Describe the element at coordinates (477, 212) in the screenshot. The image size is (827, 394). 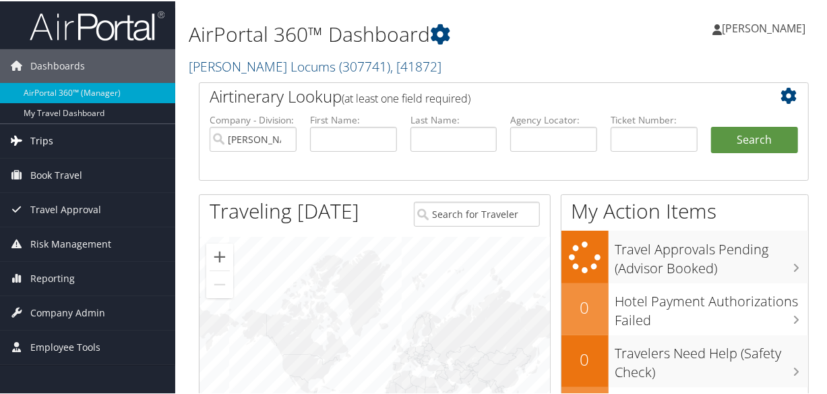
I see `input: Search for Traveler` at that location.